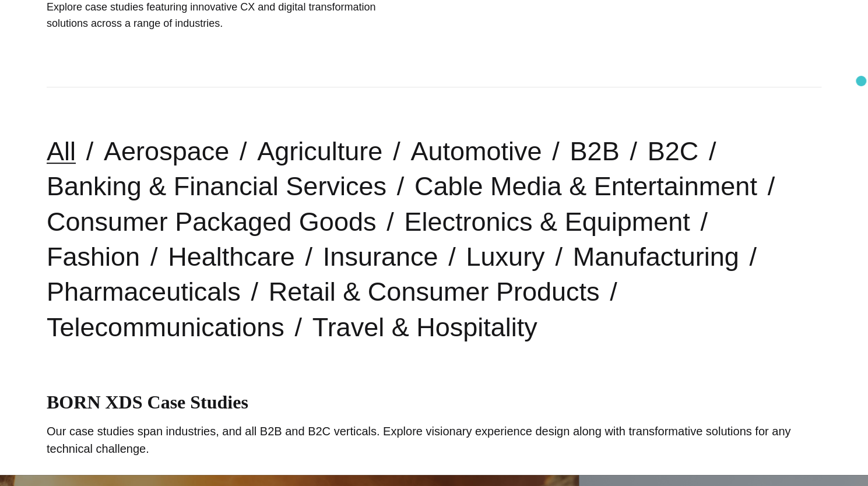 The image size is (868, 486). I want to click on a: Aerospace, so click(166, 151).